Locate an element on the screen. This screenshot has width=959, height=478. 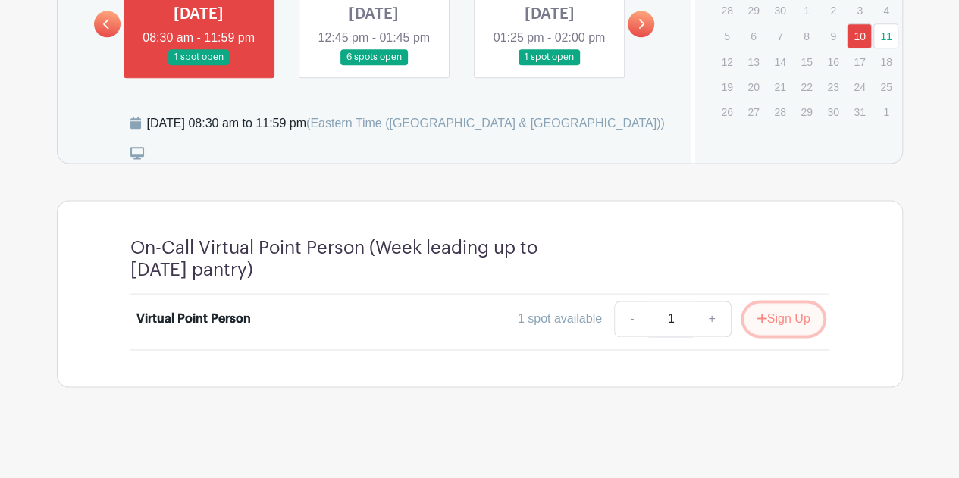
p: 27 is located at coordinates (753, 111).